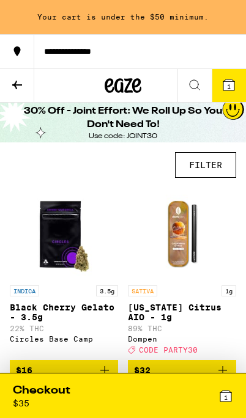  Describe the element at coordinates (24, 291) in the screenshot. I see `p: INDICA` at that location.